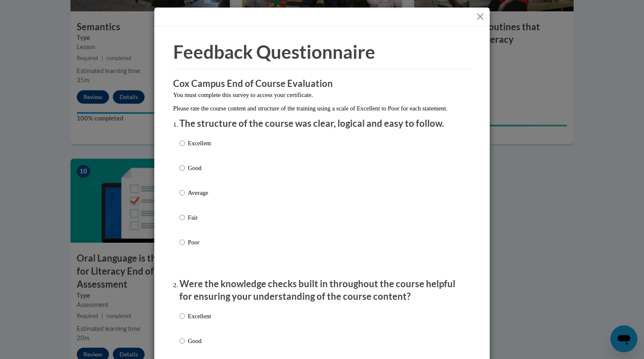 This screenshot has width=644, height=359. Describe the element at coordinates (480, 17) in the screenshot. I see `button: Close` at that location.